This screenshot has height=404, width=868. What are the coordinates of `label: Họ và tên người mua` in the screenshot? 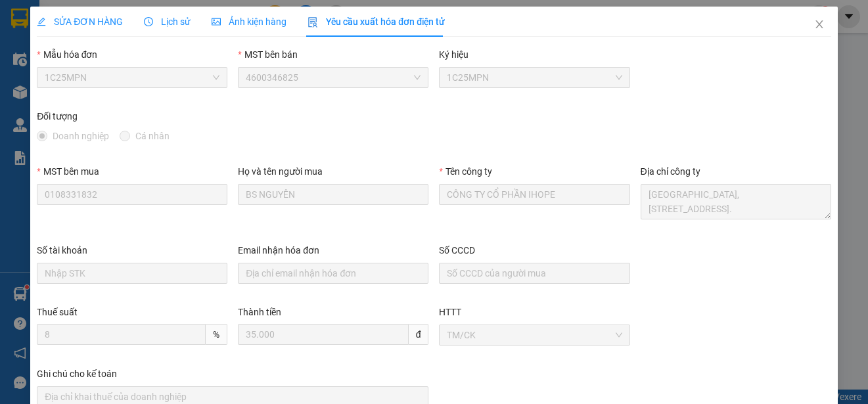 It's located at (280, 171).